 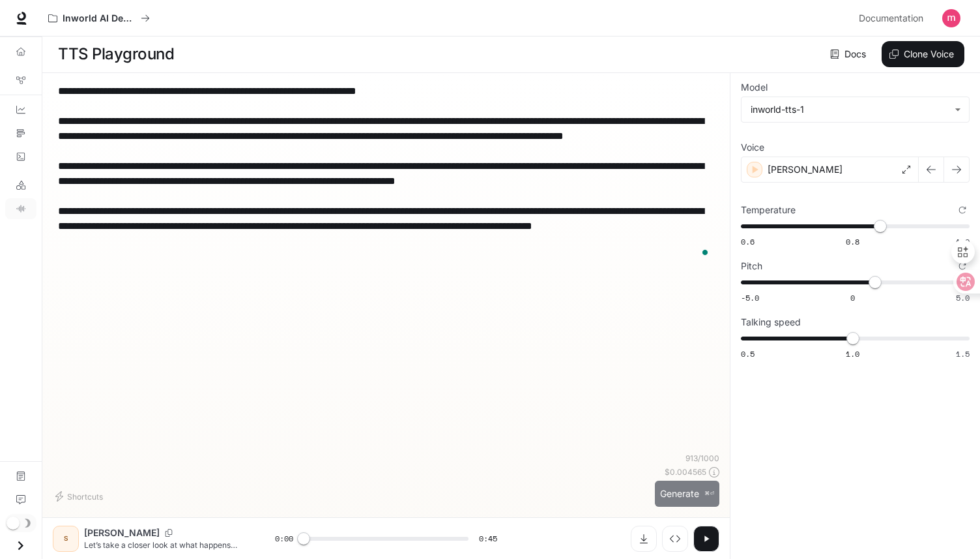 What do you see at coordinates (752, 147) in the screenshot?
I see `p: Voice` at bounding box center [752, 147].